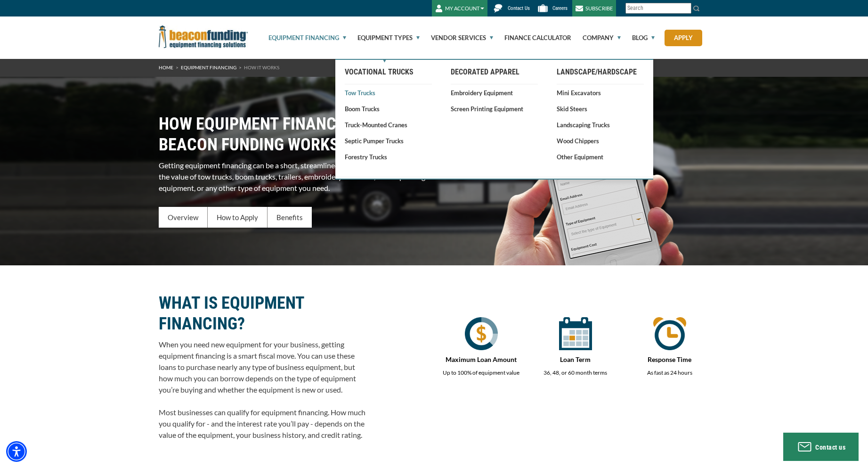  Describe the element at coordinates (600, 141) in the screenshot. I see `a: Wood Chippers` at that location.